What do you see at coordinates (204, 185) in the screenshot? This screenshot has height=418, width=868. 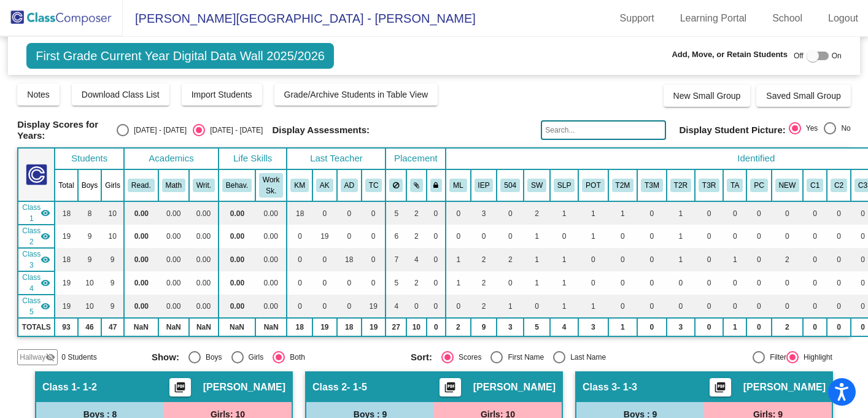 I see `button: Writ.` at bounding box center [204, 185].